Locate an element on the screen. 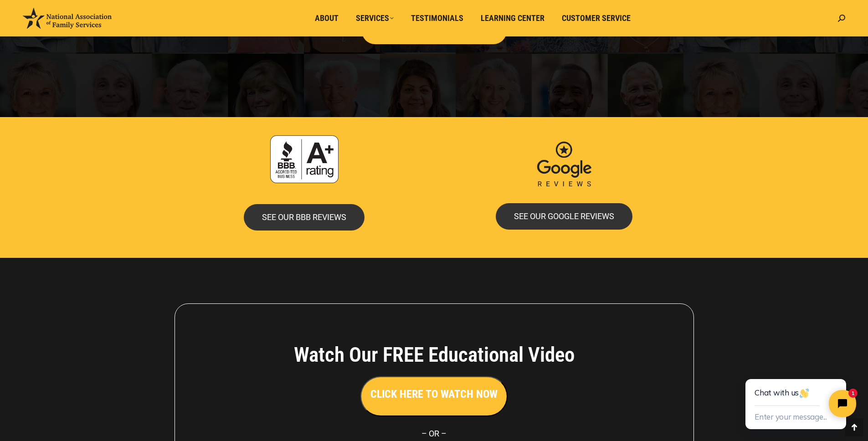 Image resolution: width=868 pixels, height=441 pixels. a: About is located at coordinates (326, 19).